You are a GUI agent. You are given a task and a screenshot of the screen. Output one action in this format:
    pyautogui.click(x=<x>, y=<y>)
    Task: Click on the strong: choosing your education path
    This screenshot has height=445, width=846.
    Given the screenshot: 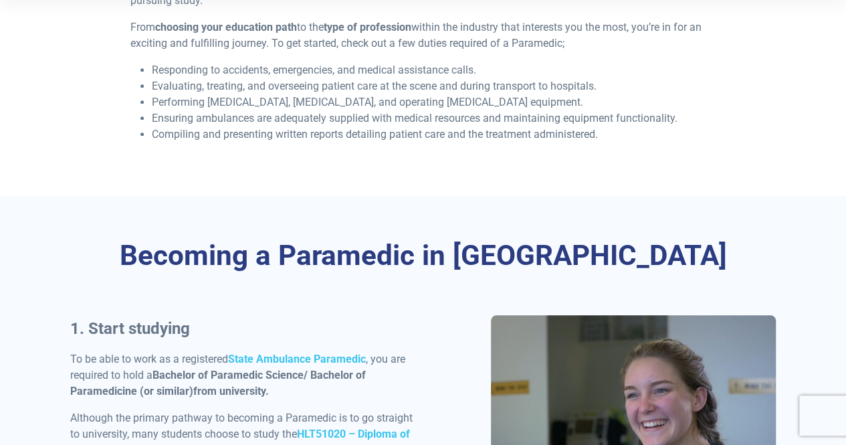 What is the action you would take?
    pyautogui.click(x=226, y=27)
    